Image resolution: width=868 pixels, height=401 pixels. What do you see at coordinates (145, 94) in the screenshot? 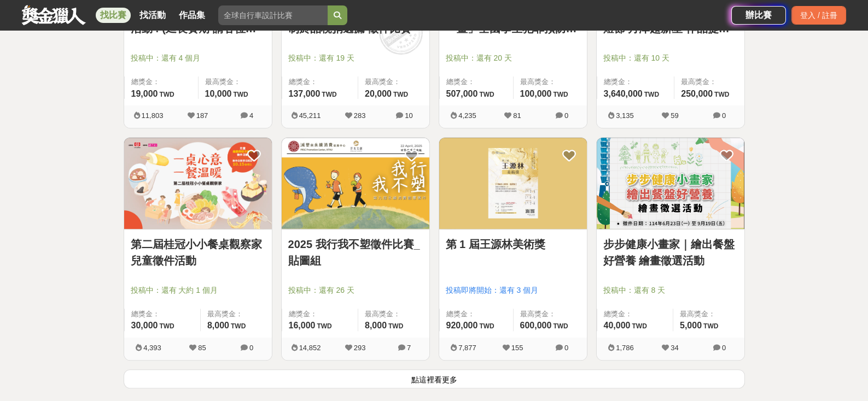
I see `span: 19,000` at bounding box center [145, 94].